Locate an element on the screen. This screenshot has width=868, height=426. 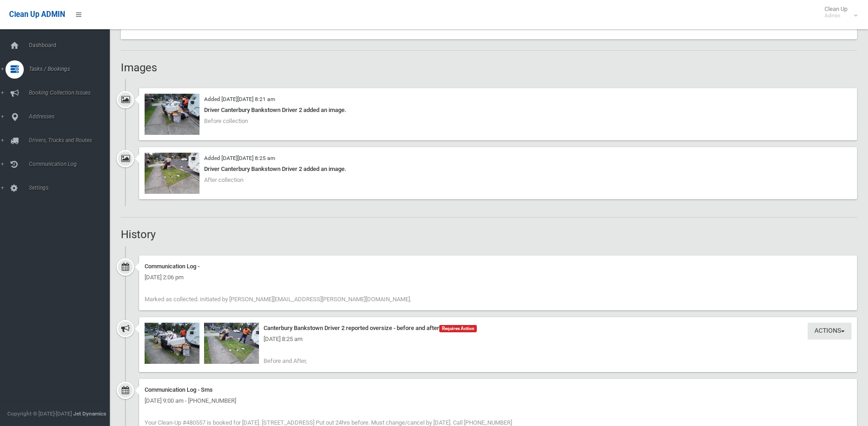
small: Admin is located at coordinates (836, 16).